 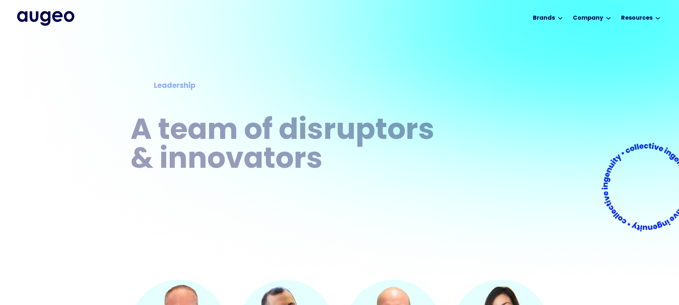 I want to click on h1: A team of disruptors & innovators, so click(x=285, y=146).